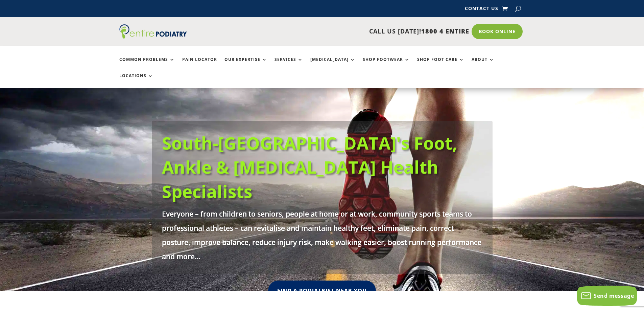 This screenshot has height=311, width=644. Describe the element at coordinates (288, 64) in the screenshot. I see `a: Services` at that location.